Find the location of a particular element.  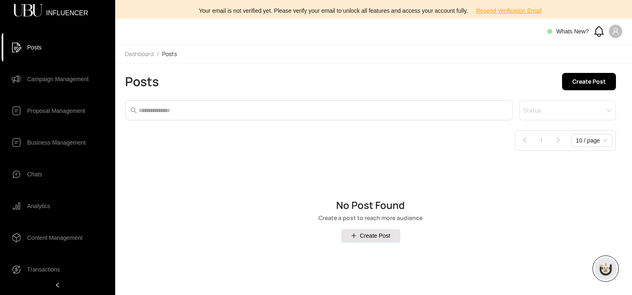

span: Content Management is located at coordinates (55, 237).